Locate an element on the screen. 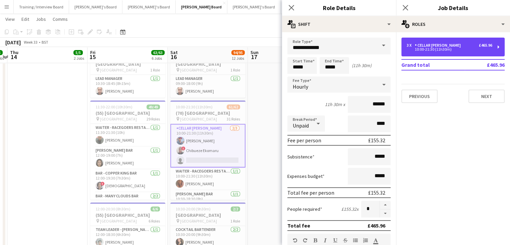 The height and width of the screenshot is (245, 510). span: 31 Roles is located at coordinates (234, 119).